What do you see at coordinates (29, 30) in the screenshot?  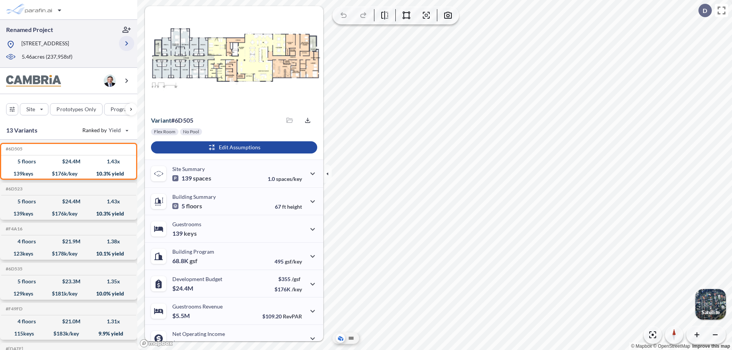 I see `p: Renamed Project` at bounding box center [29, 30].